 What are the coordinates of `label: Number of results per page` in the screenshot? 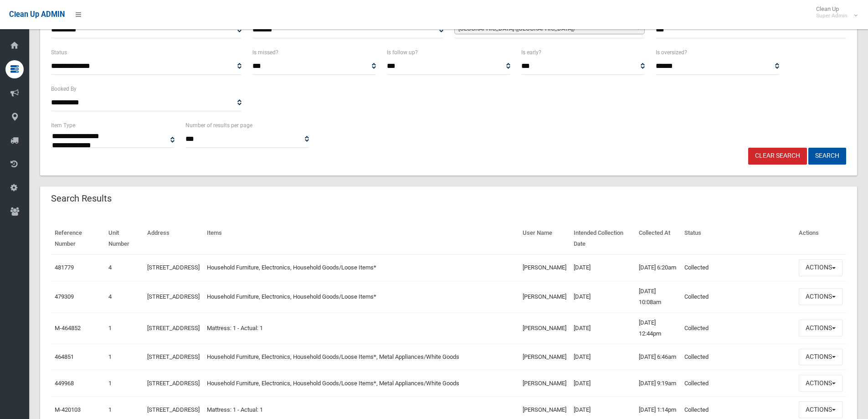 It's located at (219, 125).